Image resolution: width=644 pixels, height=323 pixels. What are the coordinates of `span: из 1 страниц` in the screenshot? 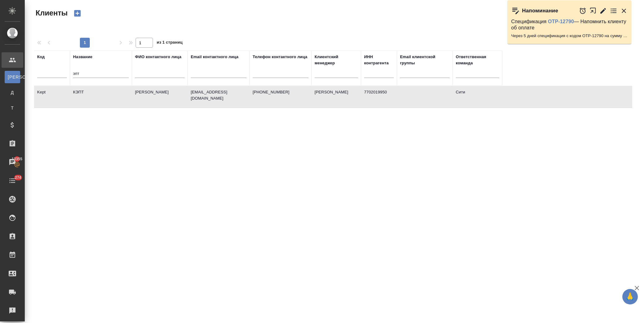 It's located at (169, 43).